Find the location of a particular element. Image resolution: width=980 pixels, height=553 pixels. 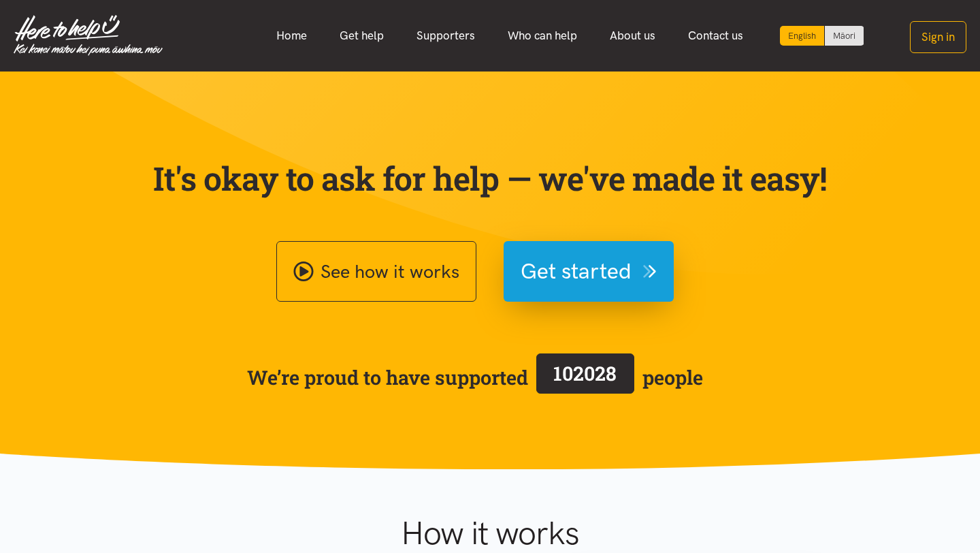

a: Switch to Te Reo Māori is located at coordinates (844, 35).